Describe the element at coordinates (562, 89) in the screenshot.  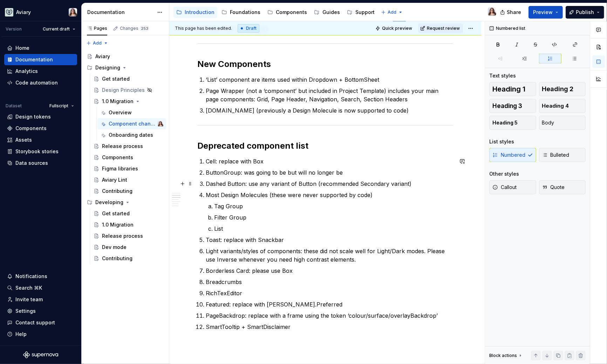
I see `button: Heading 2` at that location.